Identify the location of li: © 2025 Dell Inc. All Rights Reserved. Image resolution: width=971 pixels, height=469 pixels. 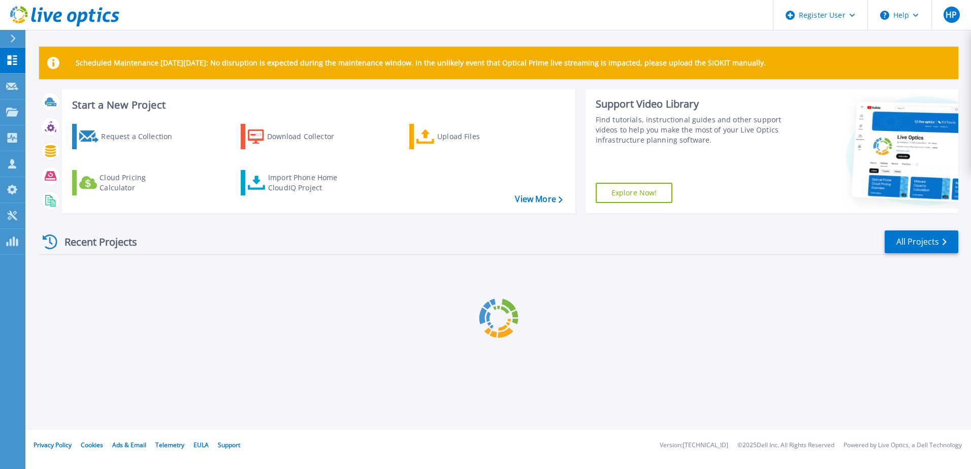
(786, 445).